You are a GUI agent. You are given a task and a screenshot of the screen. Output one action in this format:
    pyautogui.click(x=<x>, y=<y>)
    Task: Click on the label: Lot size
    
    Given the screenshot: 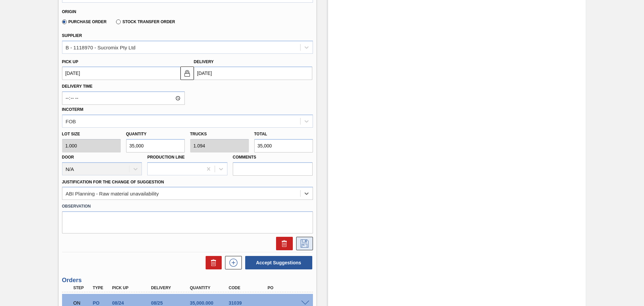 What is the action you would take?
    pyautogui.click(x=91, y=134)
    